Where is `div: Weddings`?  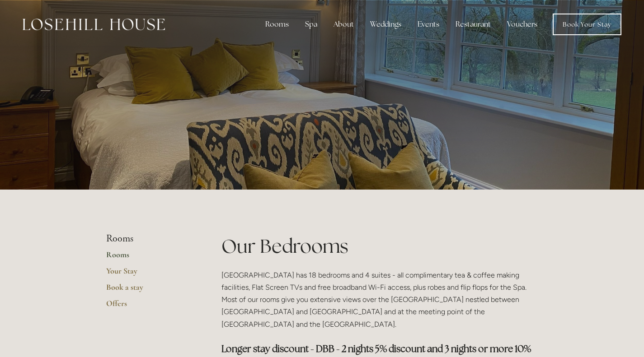 div: Weddings is located at coordinates (386, 24).